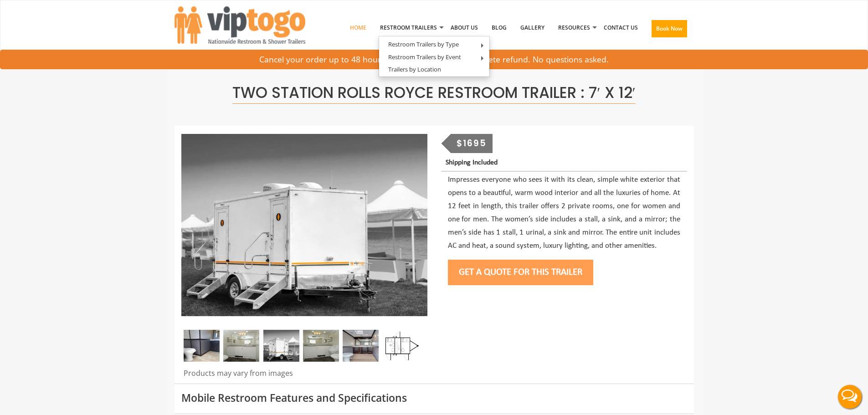  I want to click on p: Shipping Included, so click(566, 163).